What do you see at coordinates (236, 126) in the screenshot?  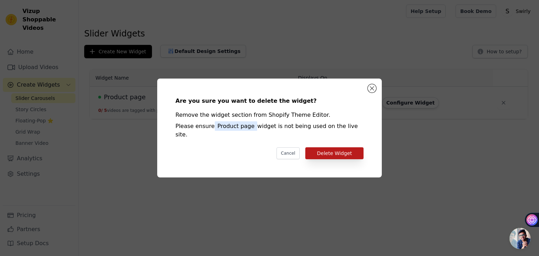 I see `span: Product page` at bounding box center [236, 126].